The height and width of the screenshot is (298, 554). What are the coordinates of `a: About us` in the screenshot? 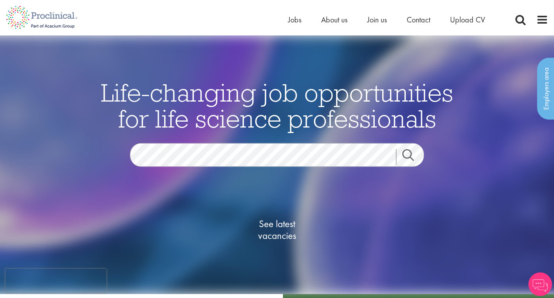 It's located at (334, 20).